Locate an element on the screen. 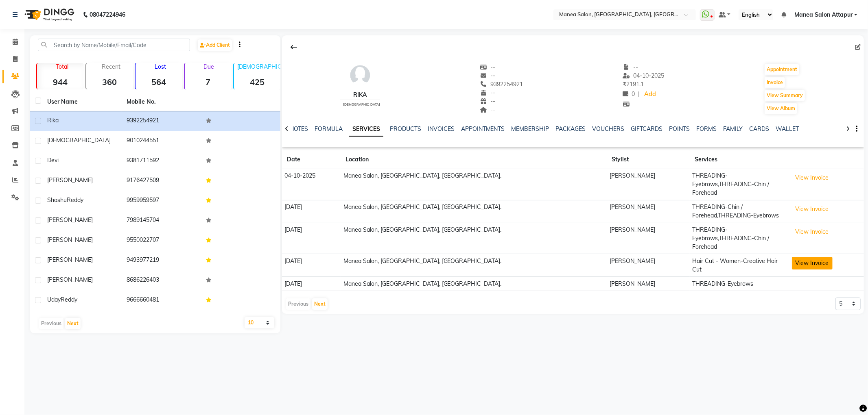 This screenshot has height=415, width=868. strong: 7 is located at coordinates (208, 82).